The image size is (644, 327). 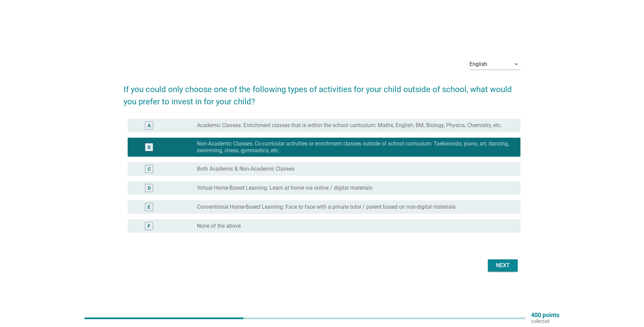 What do you see at coordinates (149, 226) in the screenshot?
I see `div: F` at bounding box center [149, 226].